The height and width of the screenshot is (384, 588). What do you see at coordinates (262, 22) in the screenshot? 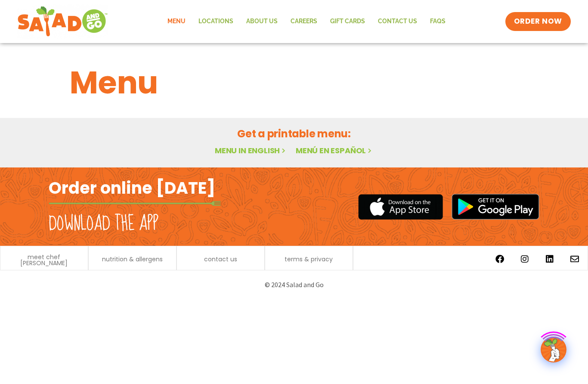
I see `a: About Us` at bounding box center [262, 22].